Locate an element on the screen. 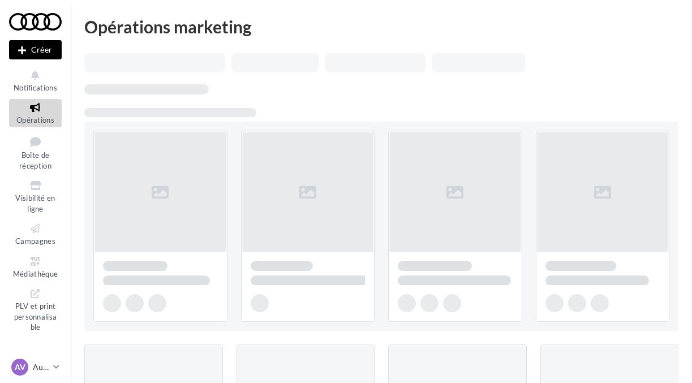 This screenshot has width=692, height=383. span: Boîte de réception is located at coordinates (35, 160).